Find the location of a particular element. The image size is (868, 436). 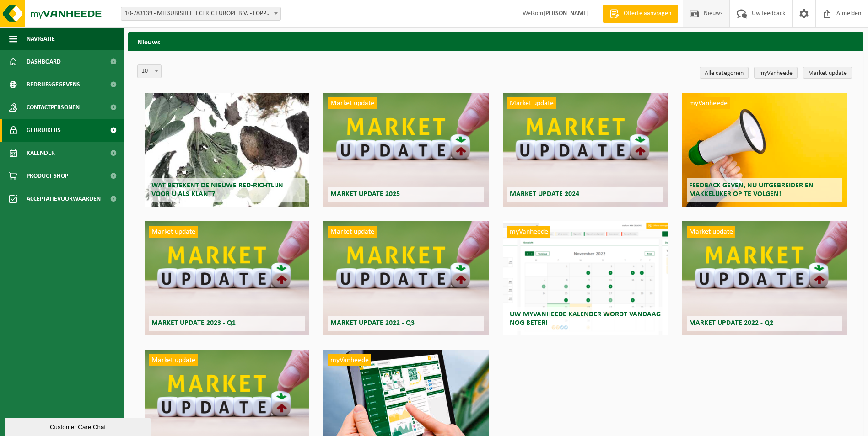

span: 10 is located at coordinates (149, 71).